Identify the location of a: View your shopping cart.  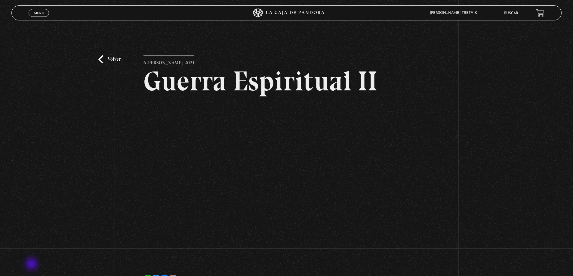
(540, 13).